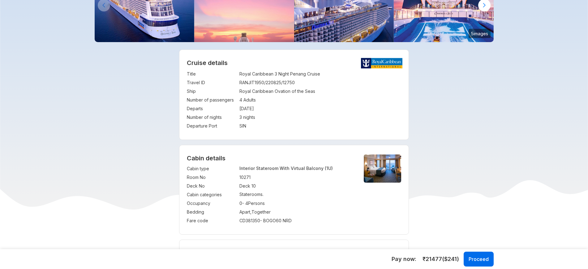 The width and height of the screenshot is (588, 269). What do you see at coordinates (212, 177) in the screenshot?
I see `td: Room No` at bounding box center [212, 177].